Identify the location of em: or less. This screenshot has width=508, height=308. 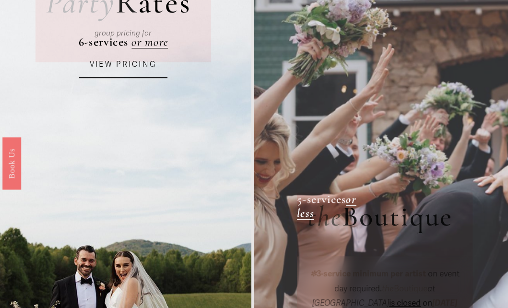
(327, 206).